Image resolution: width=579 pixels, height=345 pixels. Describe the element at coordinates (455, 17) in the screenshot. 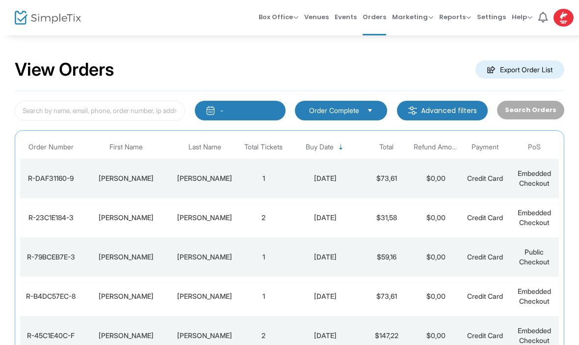

I see `span: Reports` at that location.